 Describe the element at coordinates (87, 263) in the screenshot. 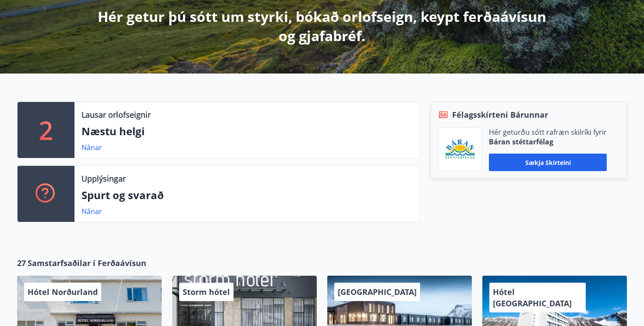

I see `span: Samstarfsaðilar í Ferðaávísun` at that location.